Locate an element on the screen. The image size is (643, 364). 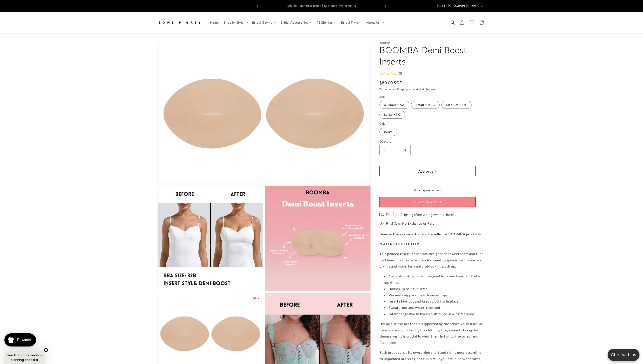
summary: Search is located at coordinates (453, 23).